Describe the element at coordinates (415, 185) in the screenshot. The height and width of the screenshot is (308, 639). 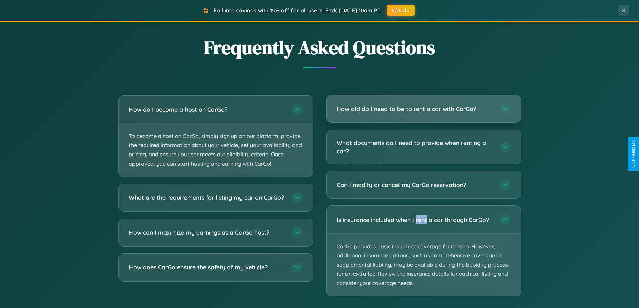
I see `h3: Can I modify or cancel my CarGo reservation?` at that location.